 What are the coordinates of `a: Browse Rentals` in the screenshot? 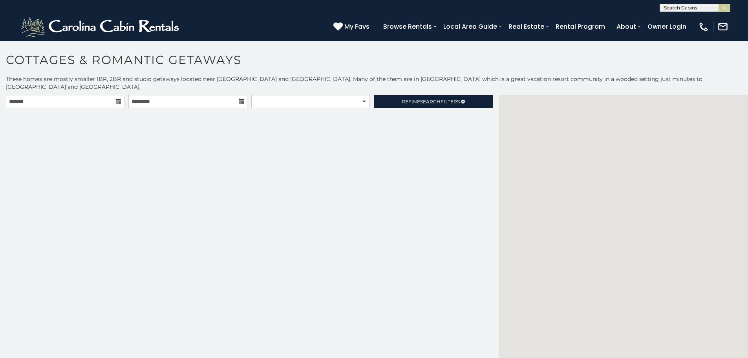 It's located at (408, 26).